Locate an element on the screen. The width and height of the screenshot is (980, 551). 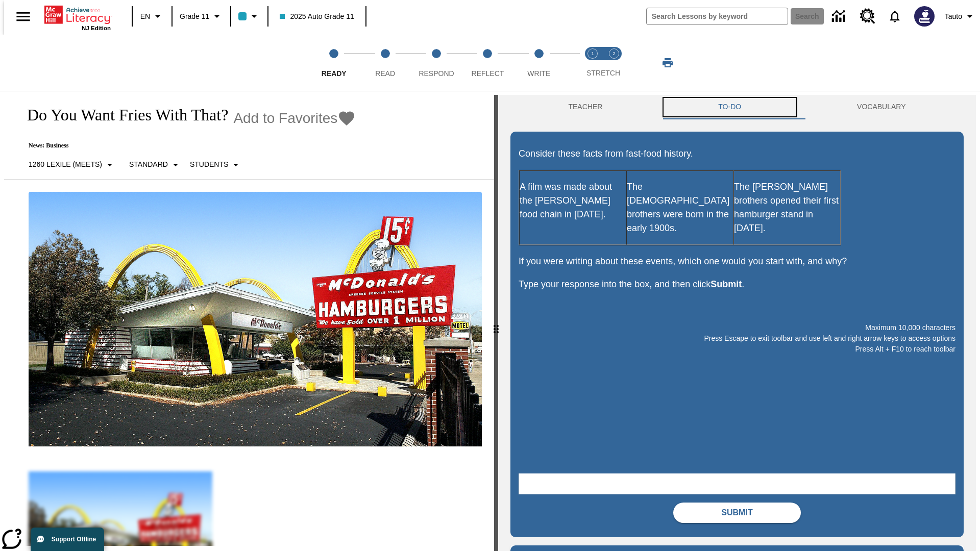
p: Type your response into the box, and then click . is located at coordinates (737, 284).